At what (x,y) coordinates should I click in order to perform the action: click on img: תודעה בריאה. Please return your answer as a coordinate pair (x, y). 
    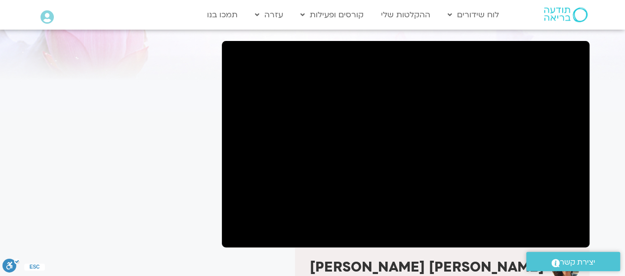
    Looking at the image, I should click on (566, 15).